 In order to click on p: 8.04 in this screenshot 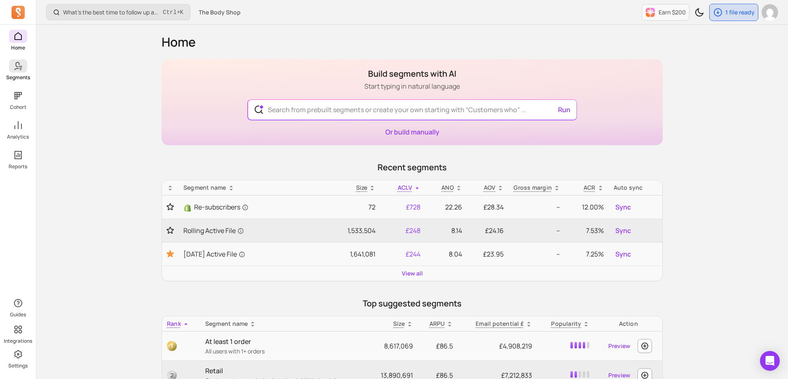, I will do `click(446, 254)`.